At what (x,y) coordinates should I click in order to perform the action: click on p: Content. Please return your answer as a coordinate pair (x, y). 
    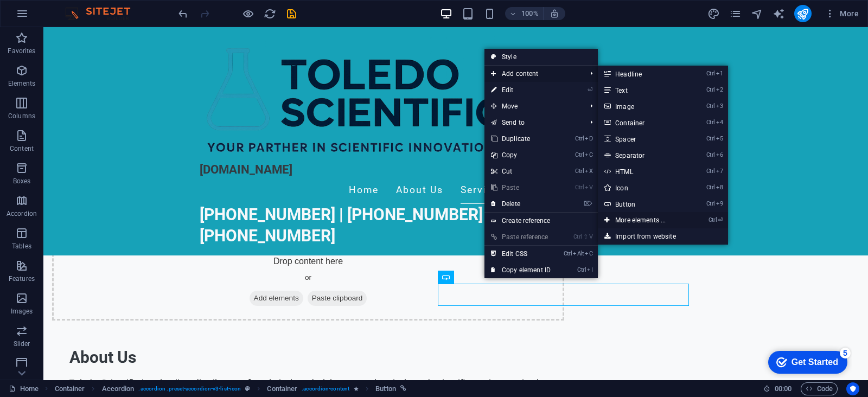
    Looking at the image, I should click on (22, 148).